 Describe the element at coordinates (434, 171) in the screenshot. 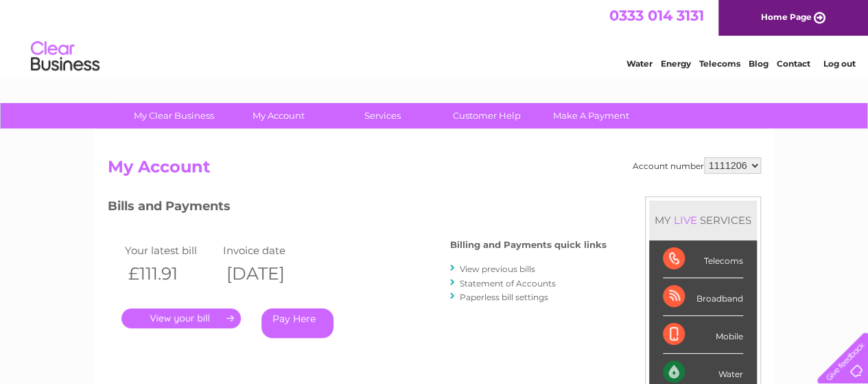

I see `h2: My Account` at that location.